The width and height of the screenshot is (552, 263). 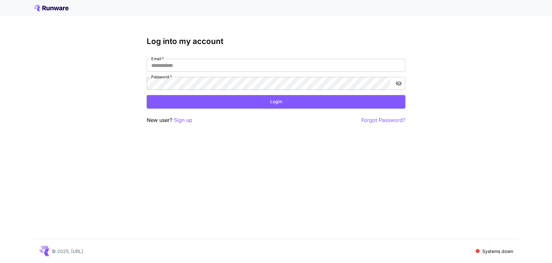 What do you see at coordinates (384, 120) in the screenshot?
I see `p: Forgot Password?` at bounding box center [384, 120].